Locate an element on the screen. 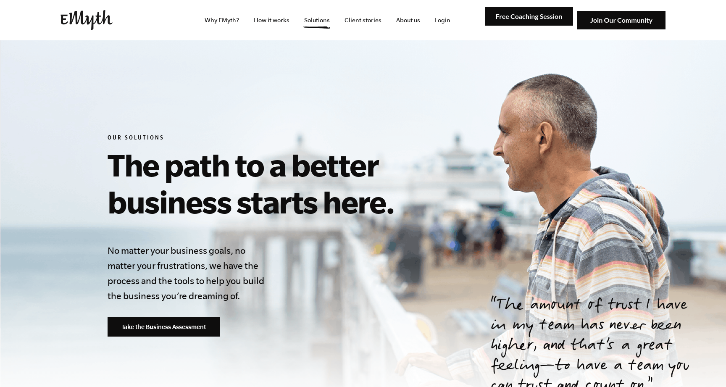 This screenshot has width=726, height=387. img: Join Our Community is located at coordinates (622, 20).